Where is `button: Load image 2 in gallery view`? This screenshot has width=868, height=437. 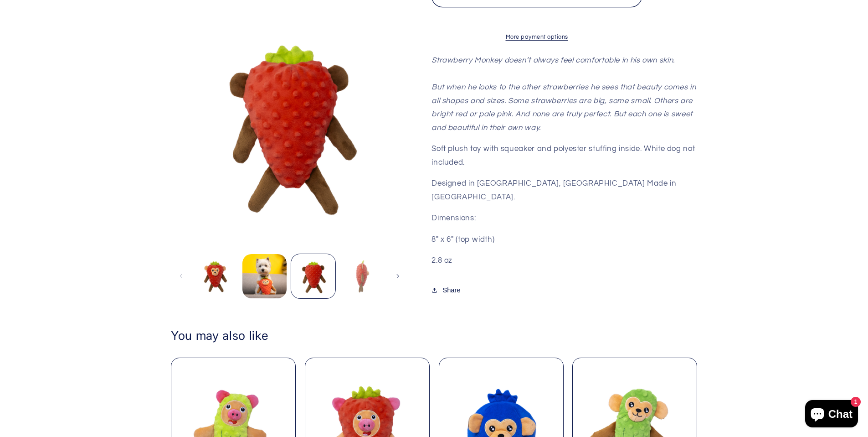
button: Load image 2 in gallery view is located at coordinates (264, 276).